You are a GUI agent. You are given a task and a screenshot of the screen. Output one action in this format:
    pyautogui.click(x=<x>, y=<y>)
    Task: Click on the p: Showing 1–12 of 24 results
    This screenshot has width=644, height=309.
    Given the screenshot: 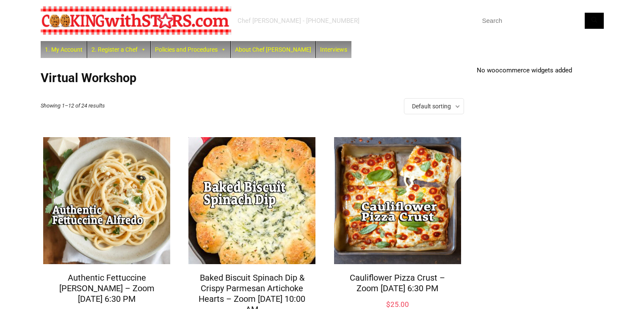 What is the action you would take?
    pyautogui.click(x=75, y=106)
    